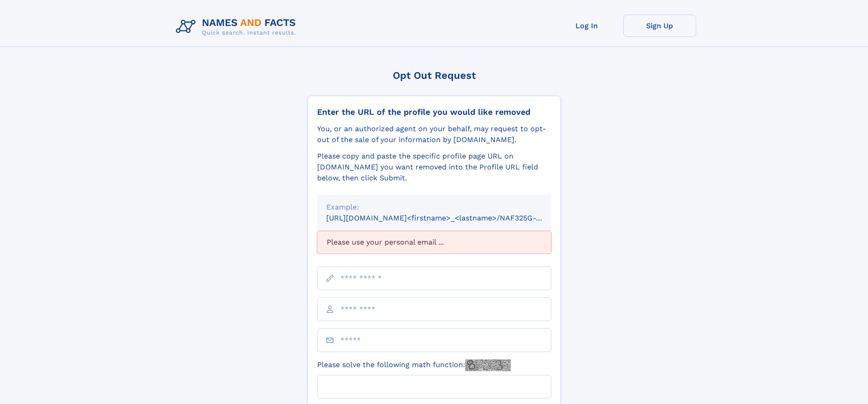 The width and height of the screenshot is (868, 404). What do you see at coordinates (434, 135) in the screenshot?
I see `div: You, or an authorized agent on your behalf, may request to opt-out of the sale of your informatio...` at bounding box center [434, 135].